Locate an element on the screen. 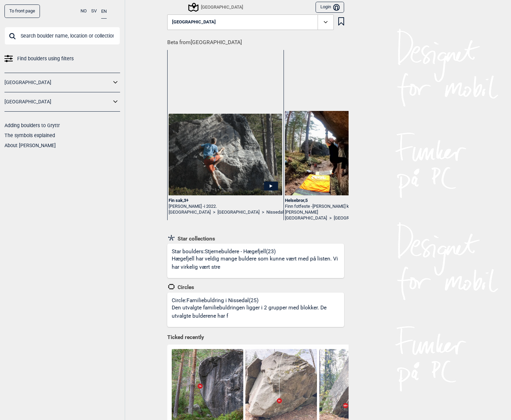 This screenshot has width=511, height=420. button: Login is located at coordinates (330, 7).